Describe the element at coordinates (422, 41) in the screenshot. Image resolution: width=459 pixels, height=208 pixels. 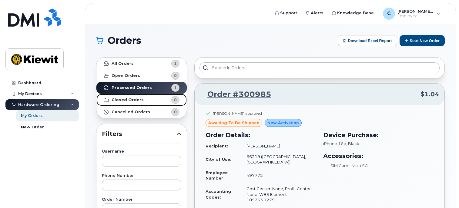
I see `a: Start New Order` at that location.